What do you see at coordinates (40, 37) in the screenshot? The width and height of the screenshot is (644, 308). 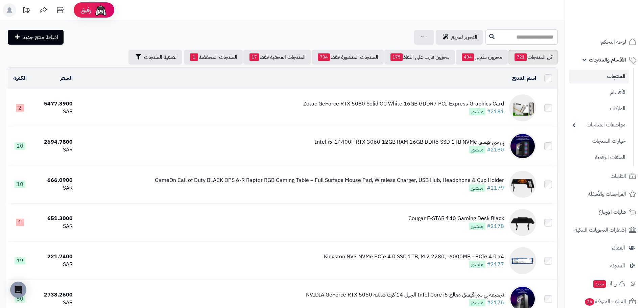 I see `span: اضافة منتج جديد` at bounding box center [40, 37].